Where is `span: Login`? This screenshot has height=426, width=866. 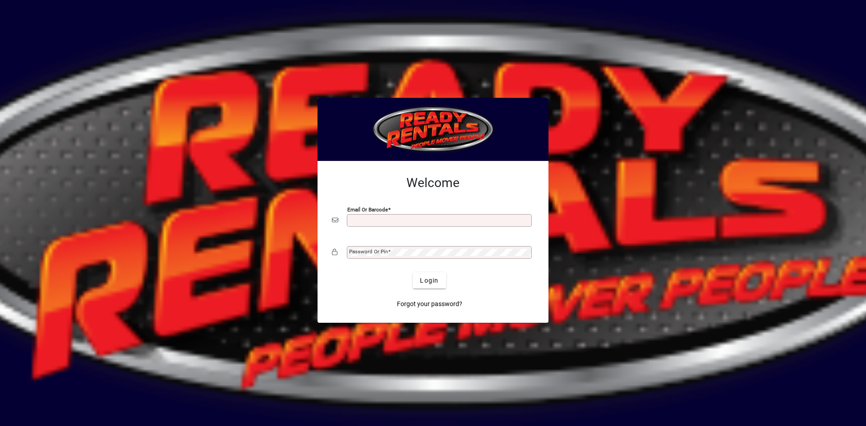 span: Login is located at coordinates (429, 281).